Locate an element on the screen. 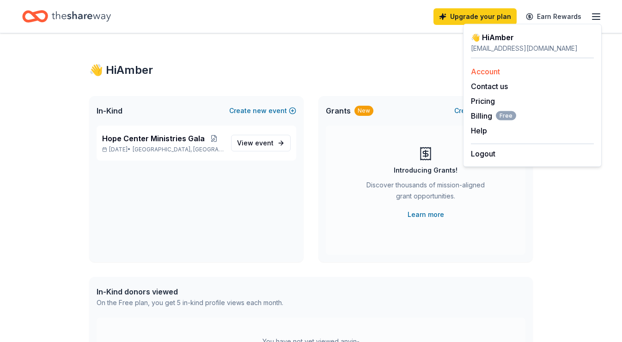 This screenshot has width=622, height=342. span: View is located at coordinates (255, 143).